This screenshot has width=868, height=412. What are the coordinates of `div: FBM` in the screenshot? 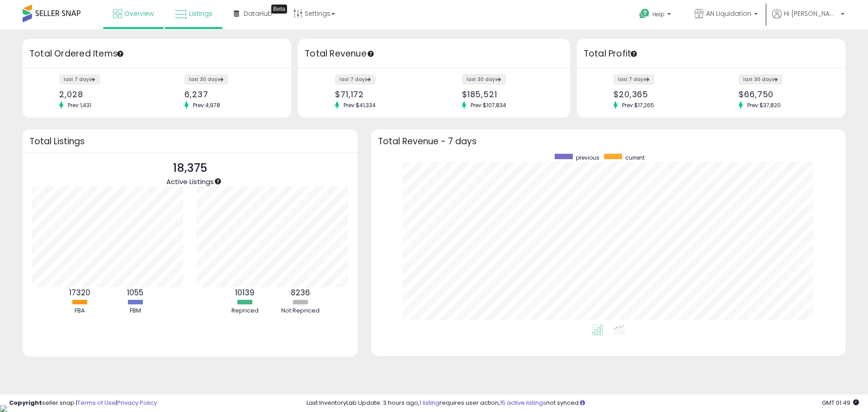 It's located at (135, 311).